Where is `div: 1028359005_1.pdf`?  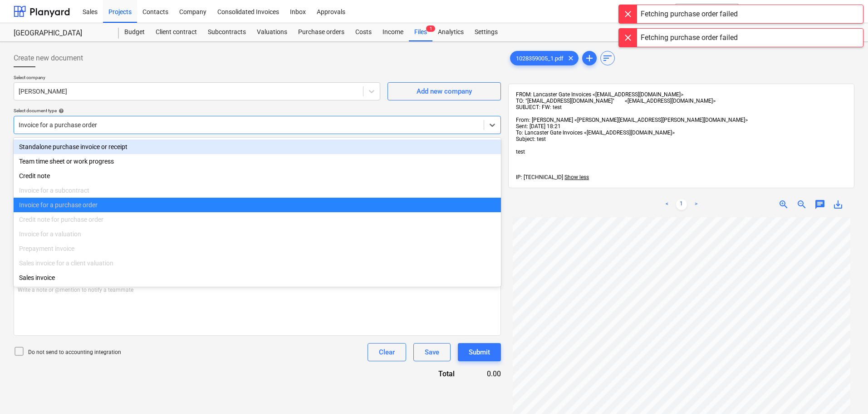
div: 1028359005_1.pdf is located at coordinates (544, 58).